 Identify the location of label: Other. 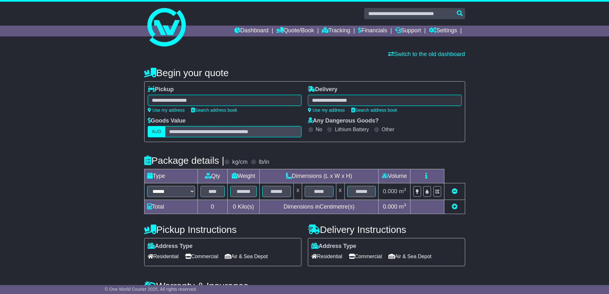
(388, 129).